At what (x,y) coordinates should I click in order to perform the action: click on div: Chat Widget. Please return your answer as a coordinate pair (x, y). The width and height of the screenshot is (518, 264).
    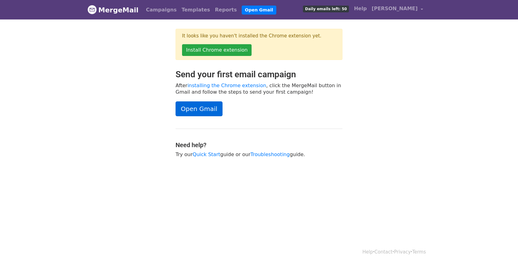
    Looking at the image, I should click on (502, 249).